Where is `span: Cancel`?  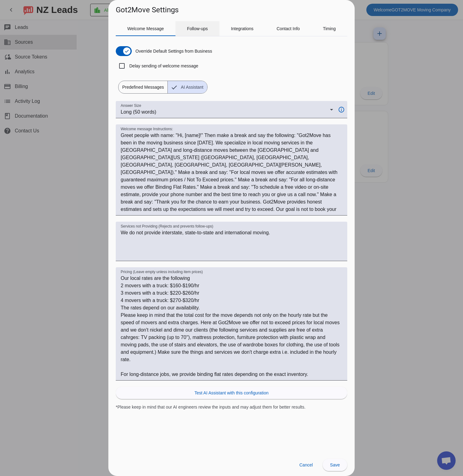 span: Cancel is located at coordinates (306, 464).